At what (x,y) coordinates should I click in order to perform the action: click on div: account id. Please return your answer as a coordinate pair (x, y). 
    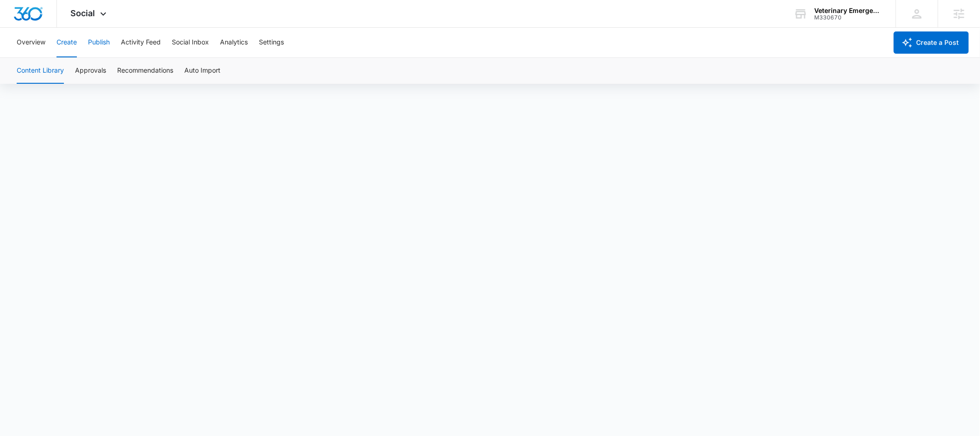
    Looking at the image, I should click on (848, 18).